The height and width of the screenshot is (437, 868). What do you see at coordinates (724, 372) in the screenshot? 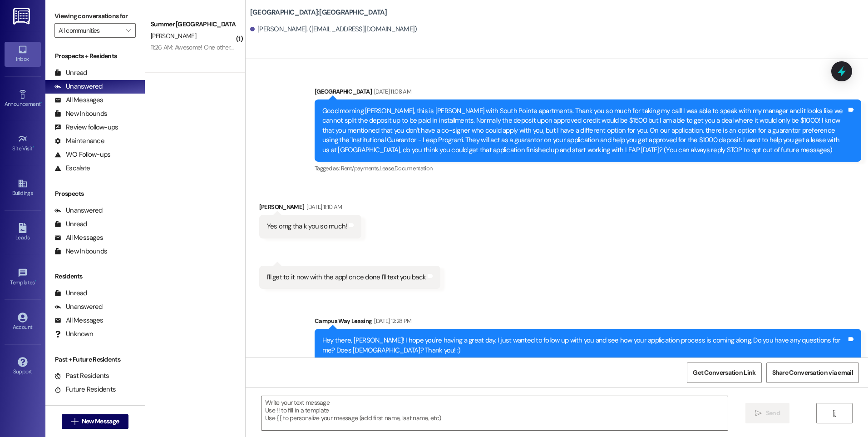
I see `span: Get Conversation Link` at bounding box center [724, 372].